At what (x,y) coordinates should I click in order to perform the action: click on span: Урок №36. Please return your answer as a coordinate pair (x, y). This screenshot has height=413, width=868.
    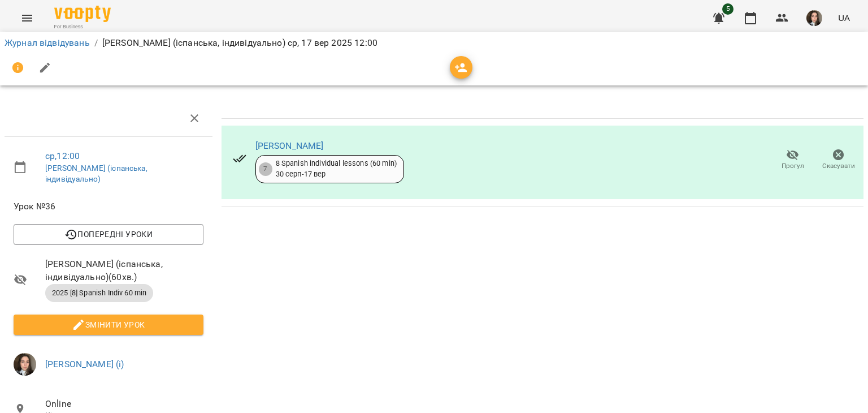
    Looking at the image, I should click on (109, 206).